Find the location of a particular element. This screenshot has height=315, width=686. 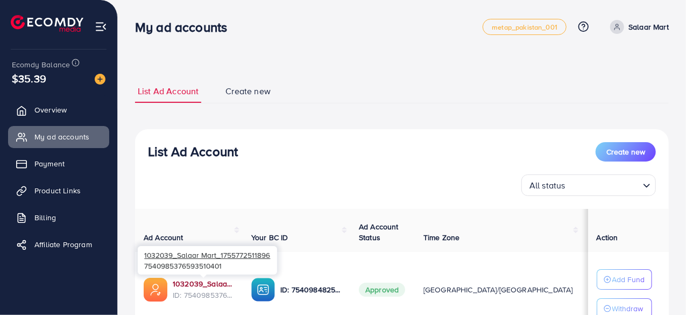

span: My ad accounts is located at coordinates (62, 137).